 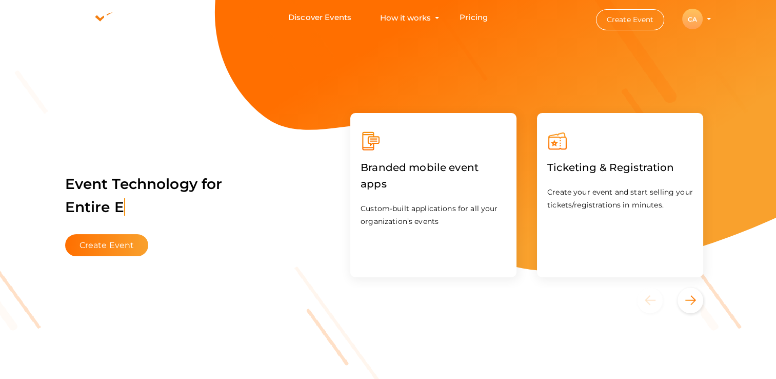 I want to click on a: Ticketing & Registration, so click(x=611, y=168).